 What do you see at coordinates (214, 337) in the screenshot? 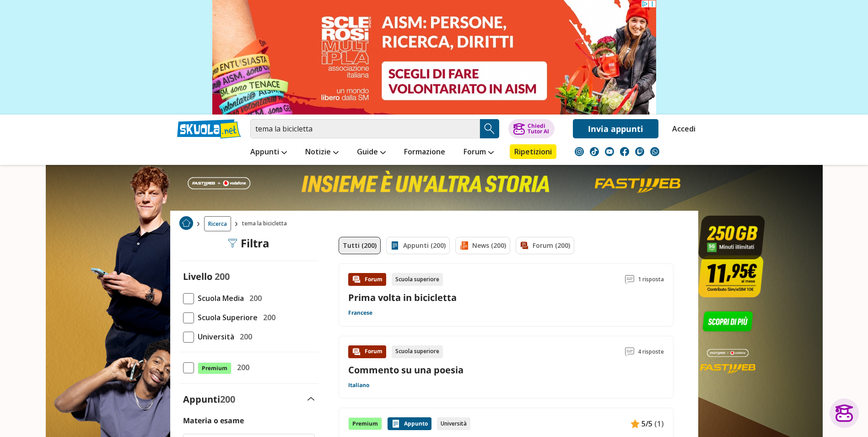
I see `span: Università` at bounding box center [214, 337].